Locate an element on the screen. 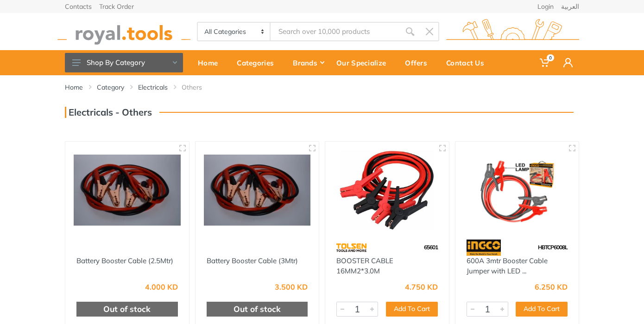 The width and height of the screenshot is (644, 324). a: Contacts is located at coordinates (78, 7).